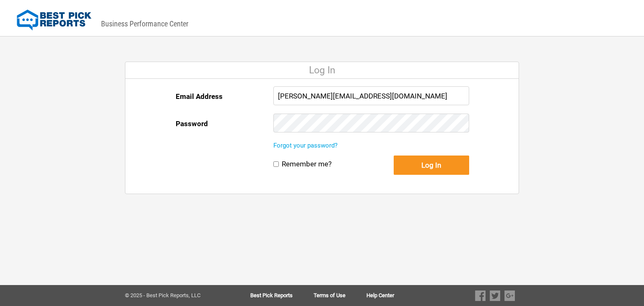 This screenshot has height=306, width=644. I want to click on img: Best Pick Reports Logo, so click(54, 20).